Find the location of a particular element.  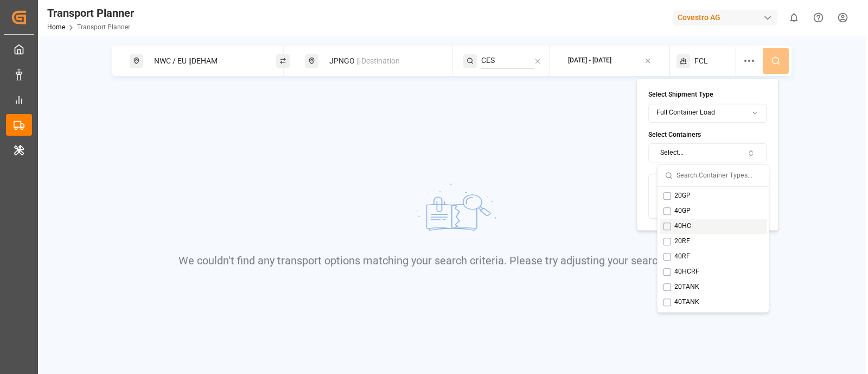

div: 40HC is located at coordinates (683, 227).